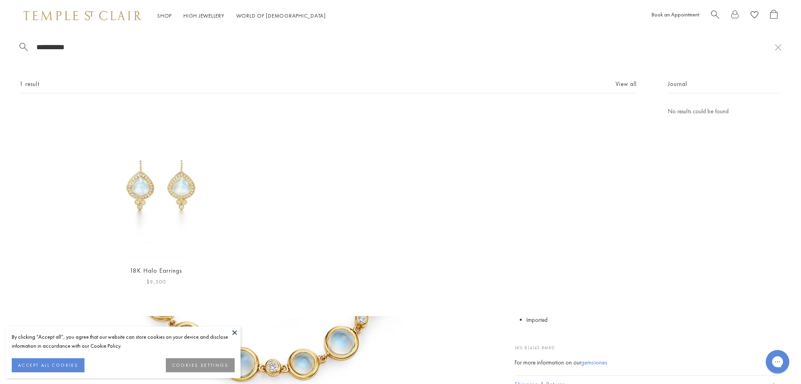 The image size is (801, 384). I want to click on button: Gorgias live chat, so click(16, 14).